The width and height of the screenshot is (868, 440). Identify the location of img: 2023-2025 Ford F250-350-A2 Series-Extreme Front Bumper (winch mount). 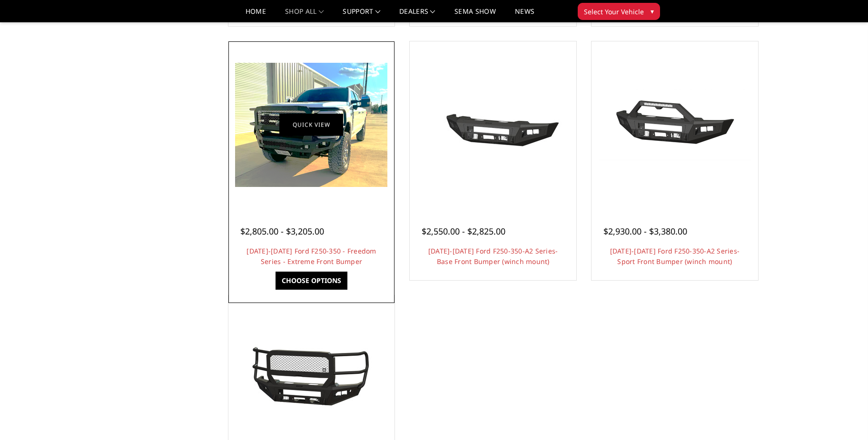
(311, 379).